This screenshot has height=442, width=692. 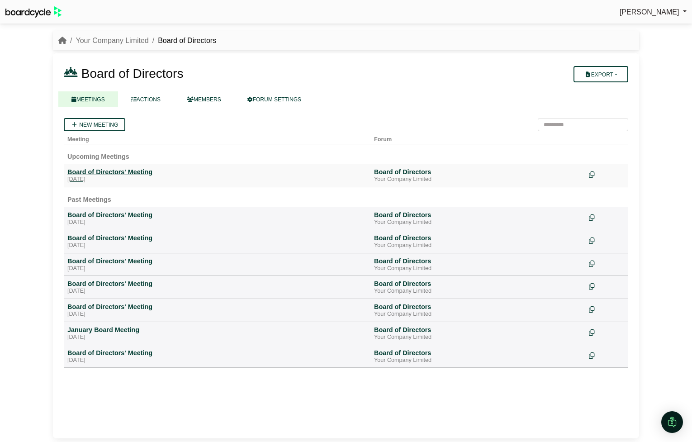 What do you see at coordinates (88, 99) in the screenshot?
I see `a: MEETINGS` at bounding box center [88, 99].